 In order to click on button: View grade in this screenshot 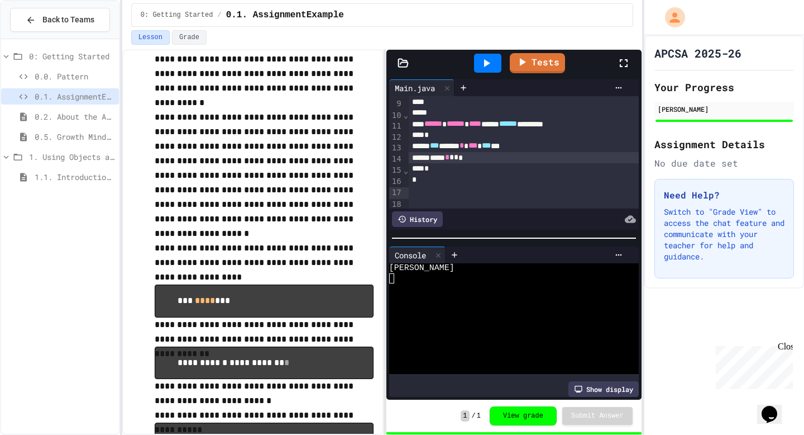, I will do `click(523, 416)`.